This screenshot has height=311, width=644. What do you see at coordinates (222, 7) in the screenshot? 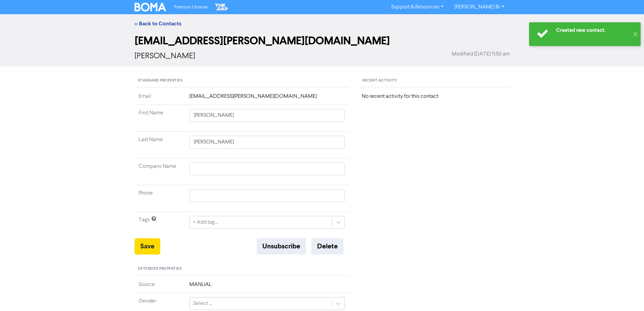
I see `img: The Gap` at bounding box center [222, 7].